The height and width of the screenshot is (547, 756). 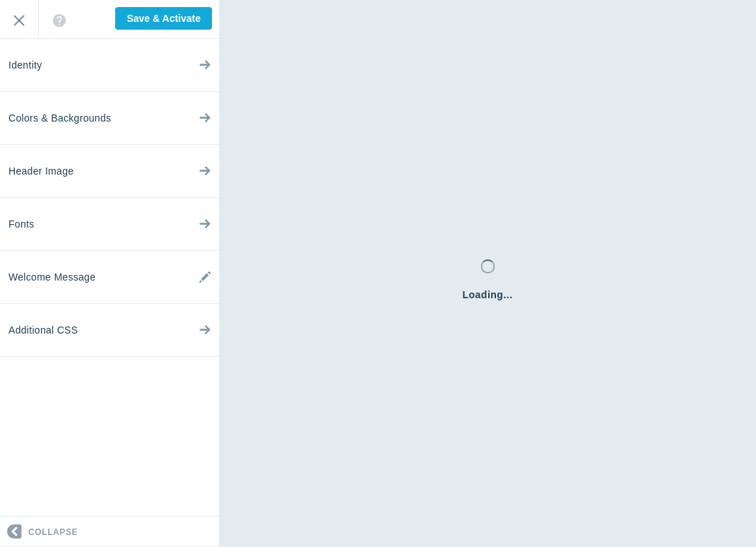 What do you see at coordinates (26, 65) in the screenshot?
I see `span: Identity` at bounding box center [26, 65].